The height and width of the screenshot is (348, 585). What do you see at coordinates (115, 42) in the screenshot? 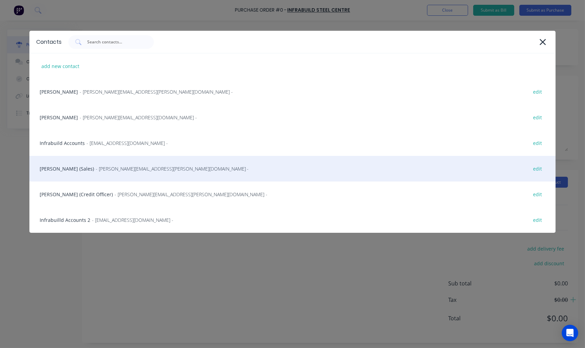
I see `input: Search contacts...` at bounding box center [115, 42].